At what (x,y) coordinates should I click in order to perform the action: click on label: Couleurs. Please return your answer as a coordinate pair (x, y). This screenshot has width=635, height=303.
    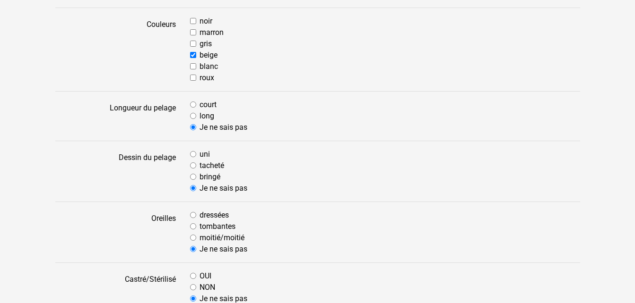
    Looking at the image, I should click on (115, 50).